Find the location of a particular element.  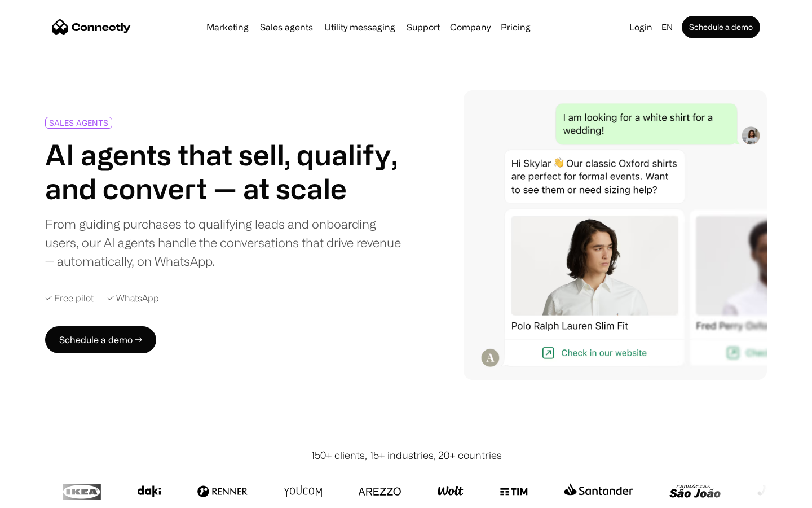

a: Login is located at coordinates (641, 27).